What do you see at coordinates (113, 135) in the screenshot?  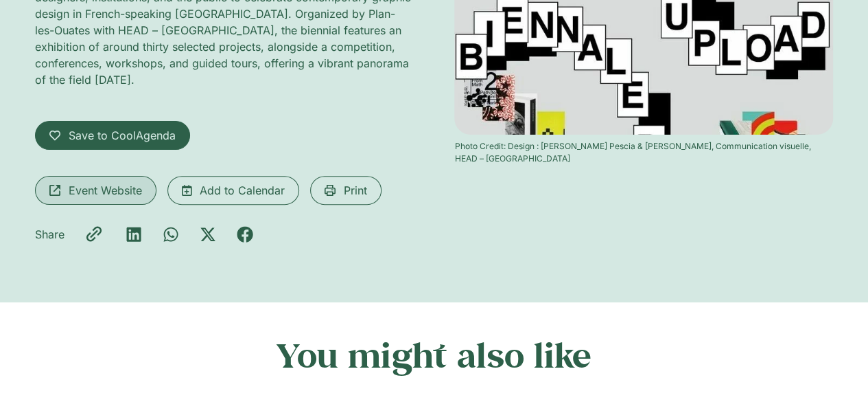 I see `a: Save to CoolAgenda` at bounding box center [113, 135].